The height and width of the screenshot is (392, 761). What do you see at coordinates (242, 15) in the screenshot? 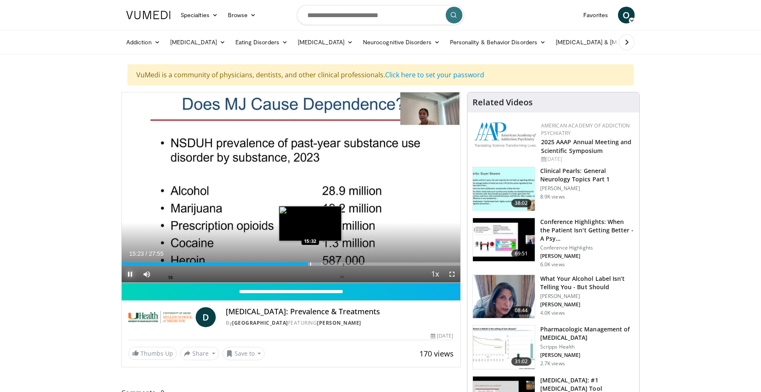
I see `a: Browse` at bounding box center [242, 15].